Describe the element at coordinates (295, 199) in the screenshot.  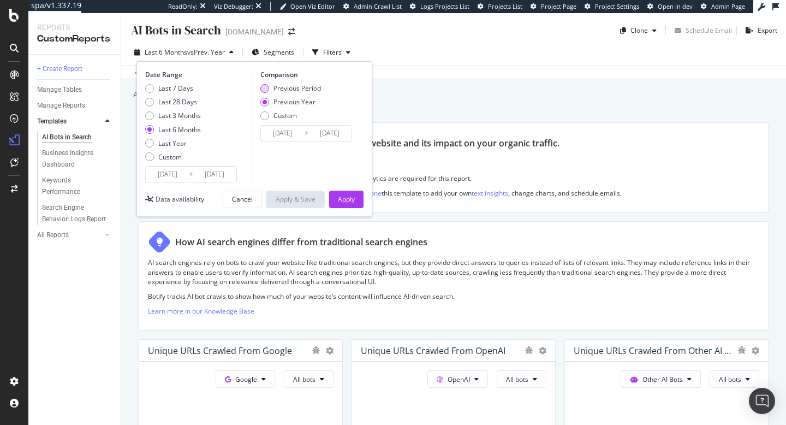
I see `button: Apply & Save` at that location.